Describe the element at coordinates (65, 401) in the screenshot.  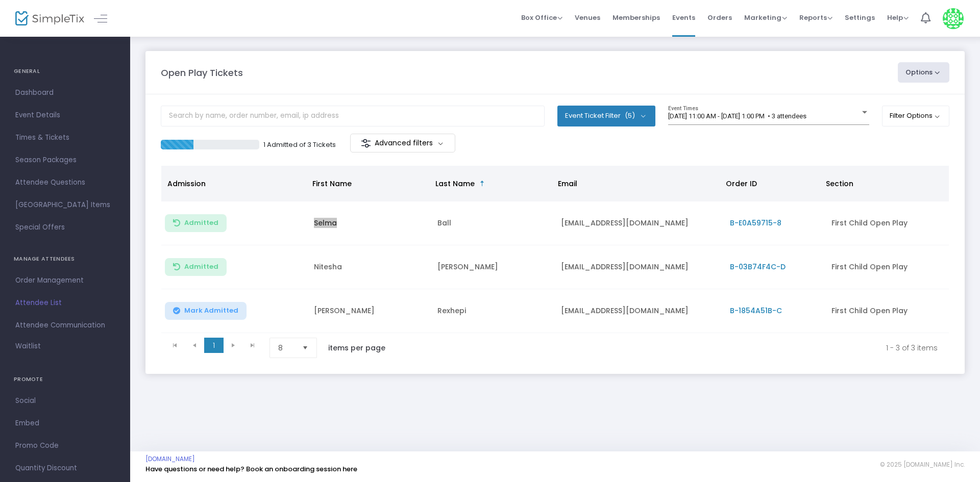
I see `span: Social` at that location.